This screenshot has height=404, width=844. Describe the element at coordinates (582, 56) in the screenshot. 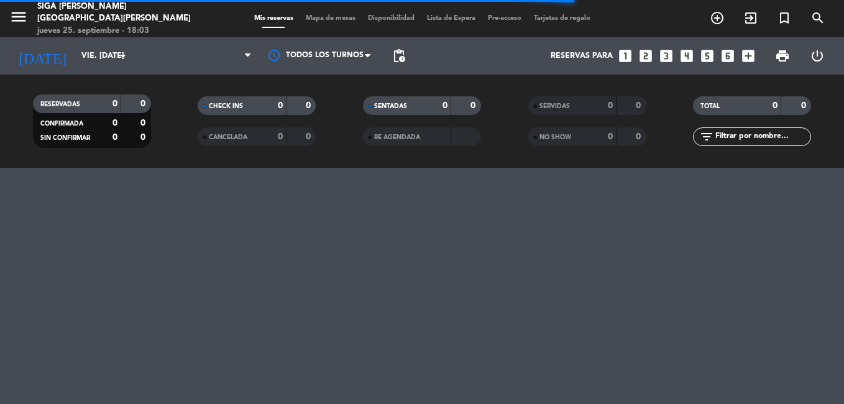

I see `span: Reservas para` at that location.